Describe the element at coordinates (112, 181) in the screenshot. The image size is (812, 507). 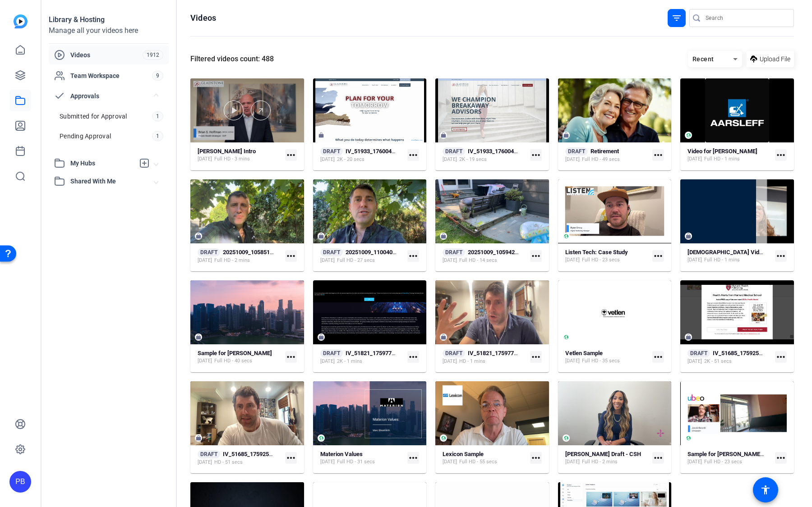
I see `span: Shared With Me` at that location.